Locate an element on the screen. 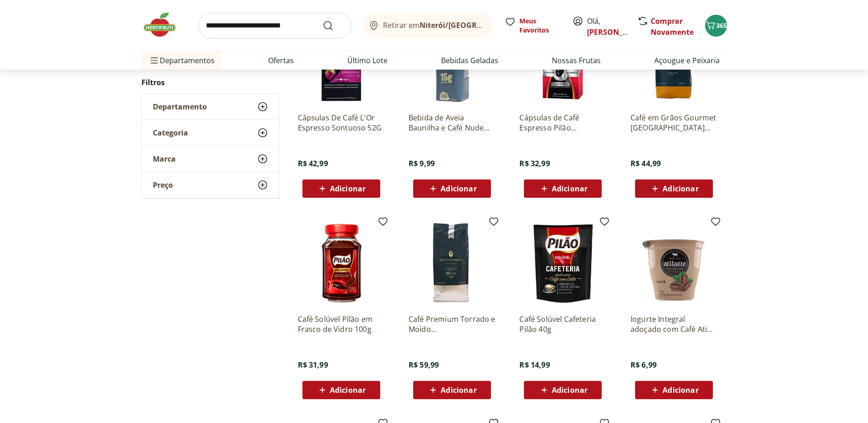  a: Comprar Novamente is located at coordinates (672, 27).